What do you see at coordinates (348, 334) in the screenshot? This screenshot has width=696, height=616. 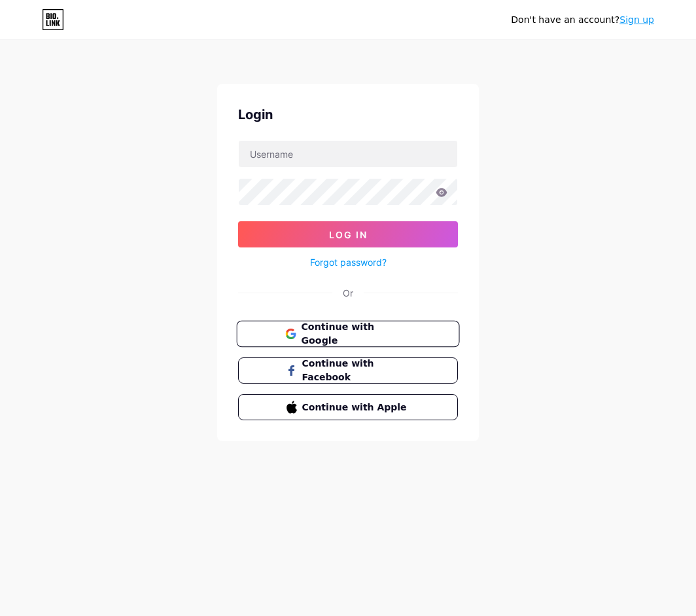 I see `button: Continue with Google` at bounding box center [348, 334].